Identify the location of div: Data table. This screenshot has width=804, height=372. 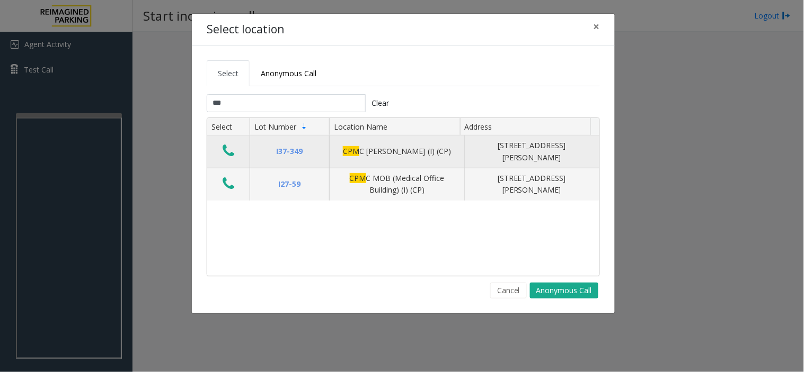
(403, 197).